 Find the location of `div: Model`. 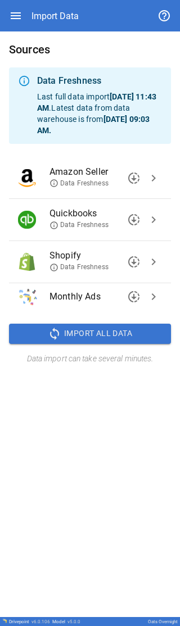

div: Model is located at coordinates (66, 621).